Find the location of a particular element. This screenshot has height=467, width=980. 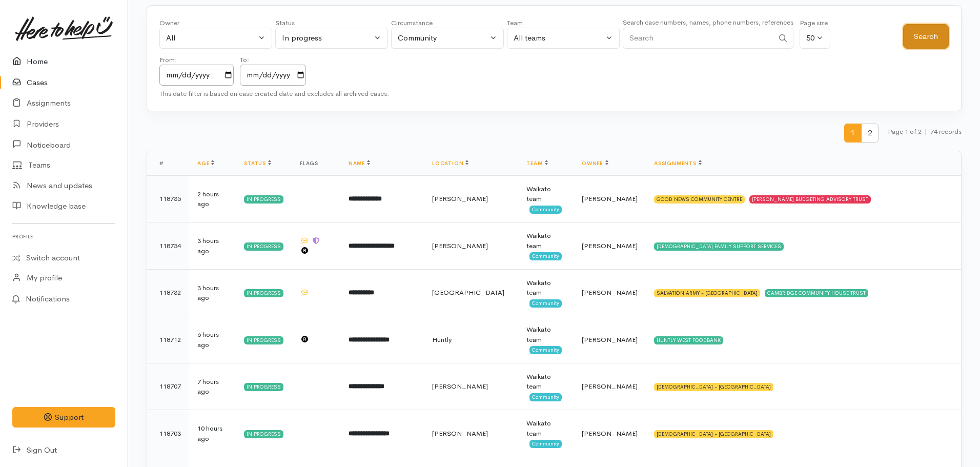

span: 1 is located at coordinates (853, 133).